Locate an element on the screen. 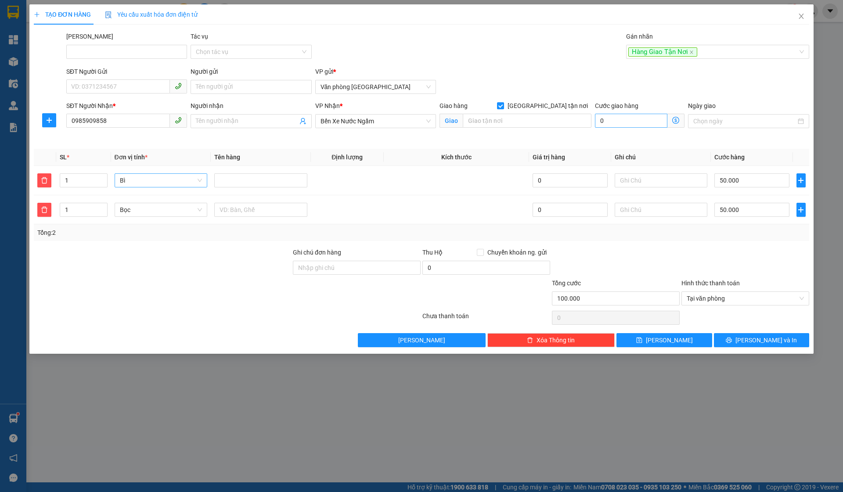  label: Gán nhãn is located at coordinates (639, 36).